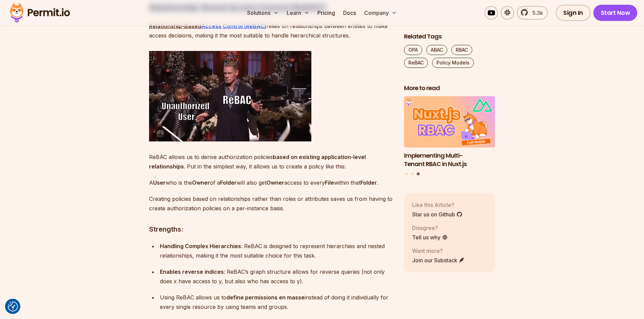  Describe the element at coordinates (437, 205) in the screenshot. I see `p: Like this Article?` at that location.